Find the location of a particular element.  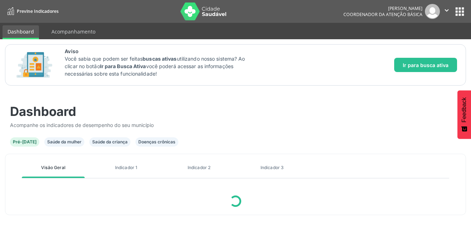

div: Saúde da criança is located at coordinates (110, 142).